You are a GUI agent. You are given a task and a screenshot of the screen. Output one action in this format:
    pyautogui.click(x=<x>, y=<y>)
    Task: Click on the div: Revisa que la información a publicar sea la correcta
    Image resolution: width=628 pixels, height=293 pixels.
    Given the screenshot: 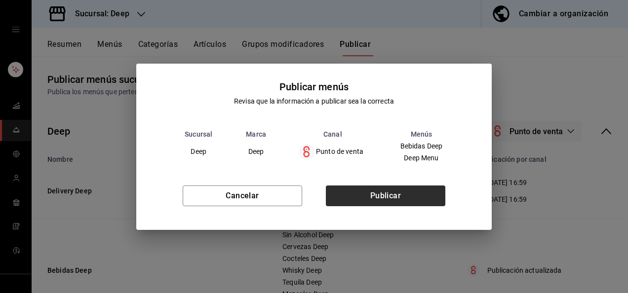 What is the action you would take?
    pyautogui.click(x=314, y=101)
    